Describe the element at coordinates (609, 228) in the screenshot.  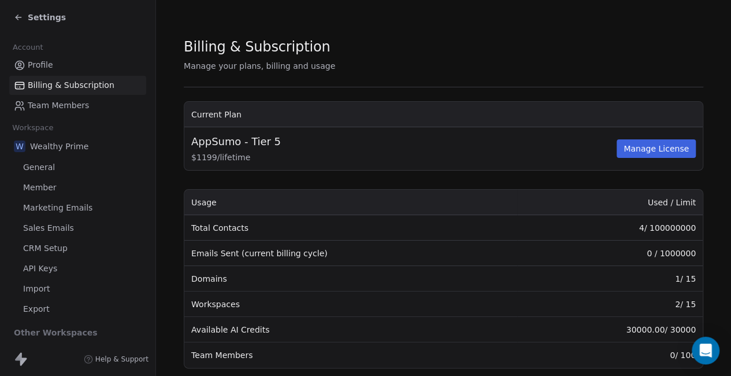
I see `td: 4 / 100000000` at that location.